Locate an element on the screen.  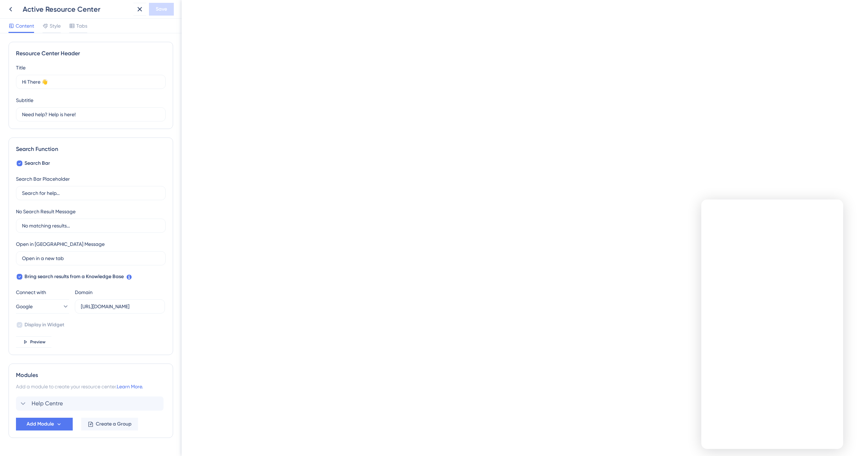
input: Open in a new tab is located at coordinates (91, 258).